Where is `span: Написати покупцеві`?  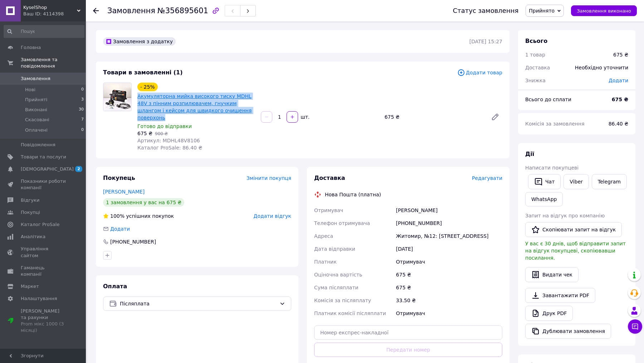
span: Написати покупцеві is located at coordinates (552, 168).